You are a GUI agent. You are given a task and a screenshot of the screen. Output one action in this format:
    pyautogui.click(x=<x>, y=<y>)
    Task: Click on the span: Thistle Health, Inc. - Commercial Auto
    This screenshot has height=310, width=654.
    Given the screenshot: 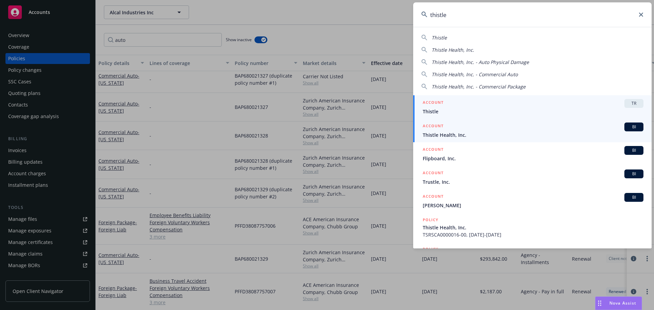 What is the action you would take?
    pyautogui.click(x=474, y=74)
    